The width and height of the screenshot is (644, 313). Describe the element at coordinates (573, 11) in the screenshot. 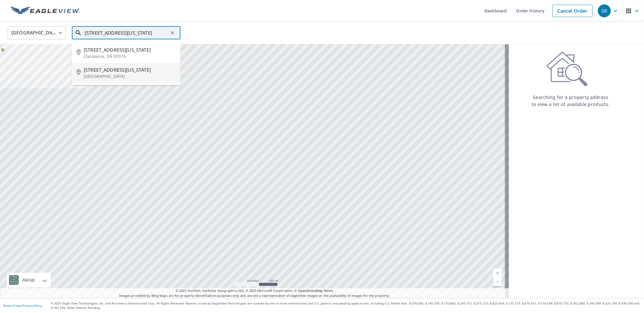

I see `a: Cancel Order` at that location.